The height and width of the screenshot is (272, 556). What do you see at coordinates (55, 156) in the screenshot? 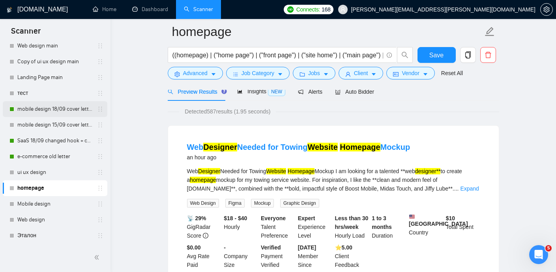
I see `a: e-commerce old letter` at bounding box center [55, 156].